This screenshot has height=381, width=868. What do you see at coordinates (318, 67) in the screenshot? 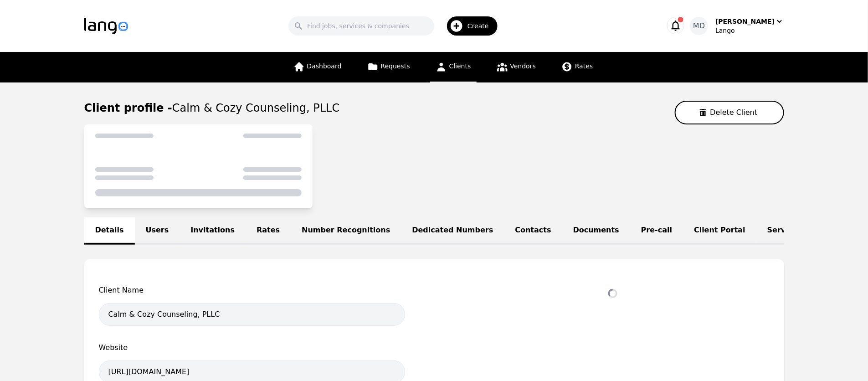
I see `a: Dashboard` at bounding box center [318, 67].